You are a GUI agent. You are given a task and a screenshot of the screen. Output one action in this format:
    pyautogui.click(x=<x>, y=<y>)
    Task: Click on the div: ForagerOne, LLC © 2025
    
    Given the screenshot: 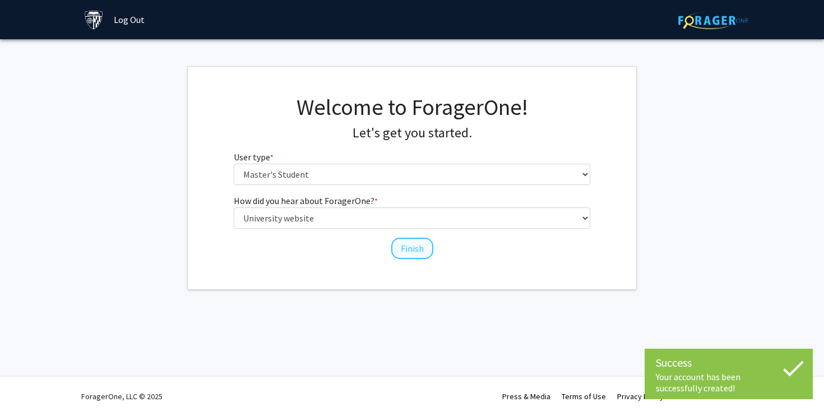 What is the action you would take?
    pyautogui.click(x=122, y=396)
    